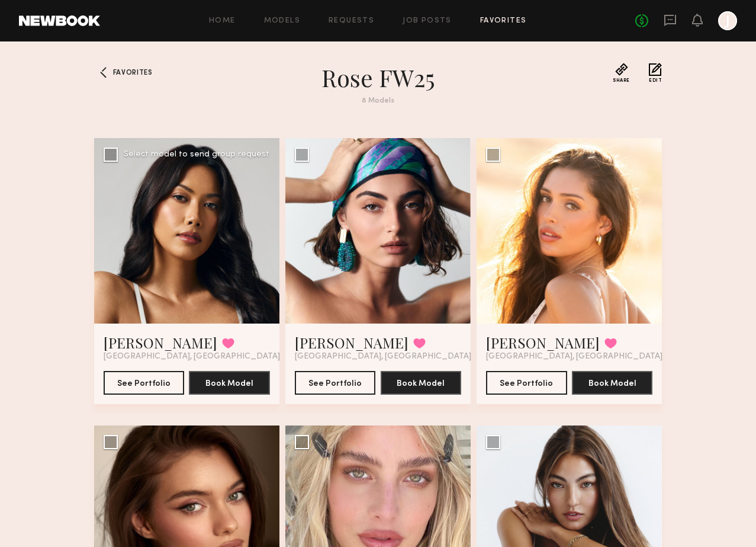 Image resolution: width=756 pixels, height=547 pixels. What do you see at coordinates (621, 73) in the screenshot?
I see `button: Share` at bounding box center [621, 73].